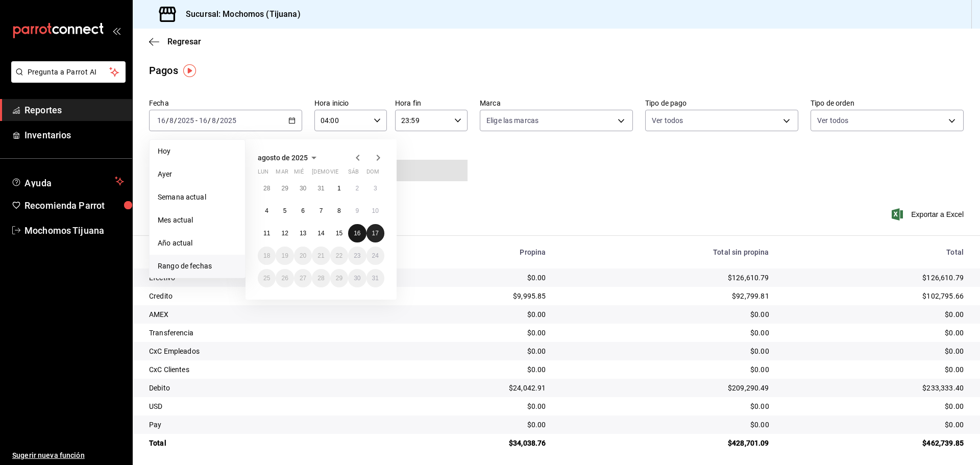 The width and height of the screenshot is (980, 465). What do you see at coordinates (320, 256) in the screenshot?
I see `button: 21 de agosto de 2025` at bounding box center [320, 256].